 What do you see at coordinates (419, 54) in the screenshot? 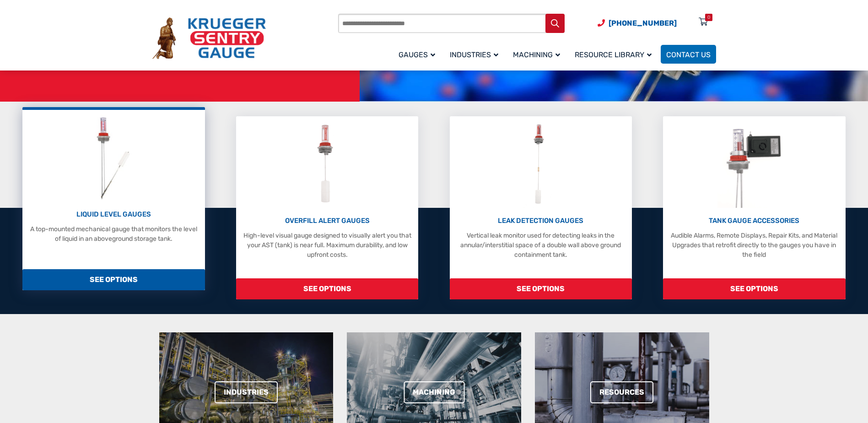
I see `a: Gauges` at bounding box center [419, 54].